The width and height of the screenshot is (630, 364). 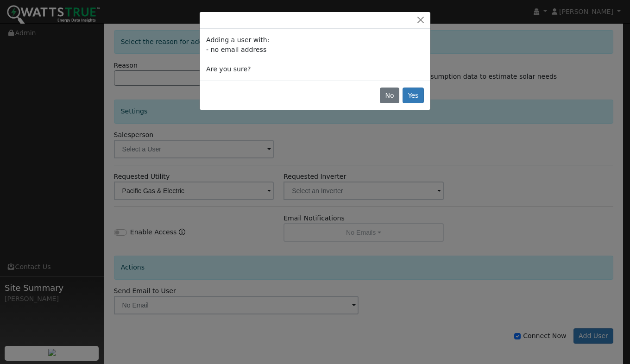 What do you see at coordinates (390, 96) in the screenshot?
I see `button: No` at bounding box center [390, 96].